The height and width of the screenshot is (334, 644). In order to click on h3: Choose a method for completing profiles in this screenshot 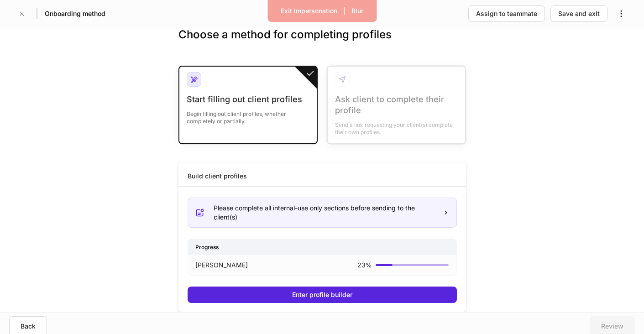, I will do `click(322, 42)`.